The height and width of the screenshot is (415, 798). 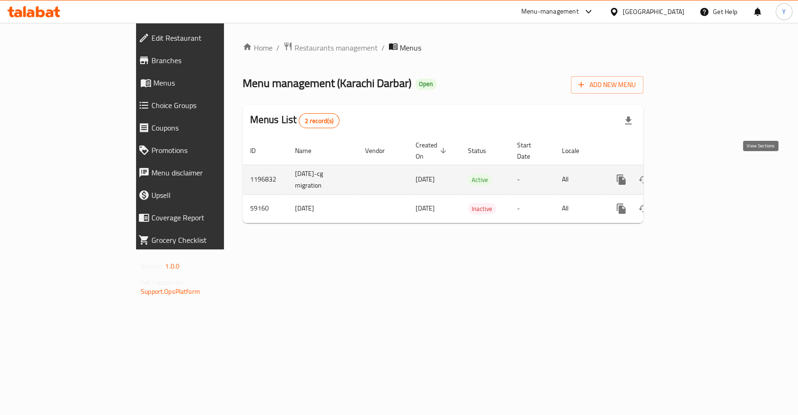 What do you see at coordinates (200, 195) in the screenshot?
I see `a: Upsell` at bounding box center [200, 195].